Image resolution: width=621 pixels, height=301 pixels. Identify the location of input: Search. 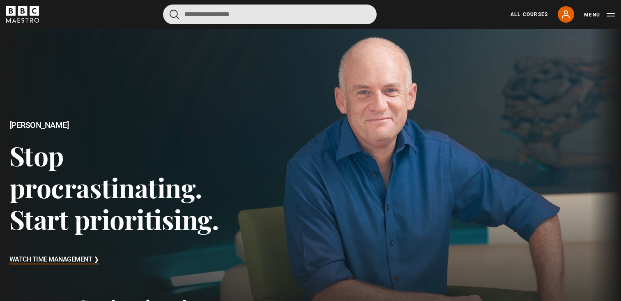
(270, 14).